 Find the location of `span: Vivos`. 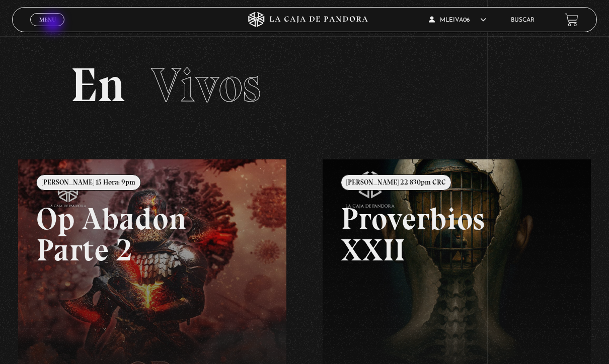

span: Vivos is located at coordinates (206, 85).